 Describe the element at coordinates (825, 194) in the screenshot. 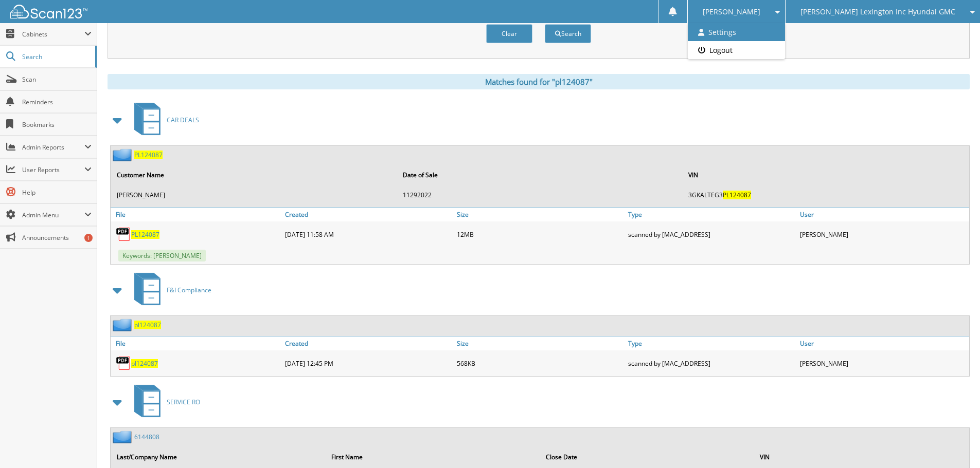

I see `td: 3GKALTEG3` at that location.